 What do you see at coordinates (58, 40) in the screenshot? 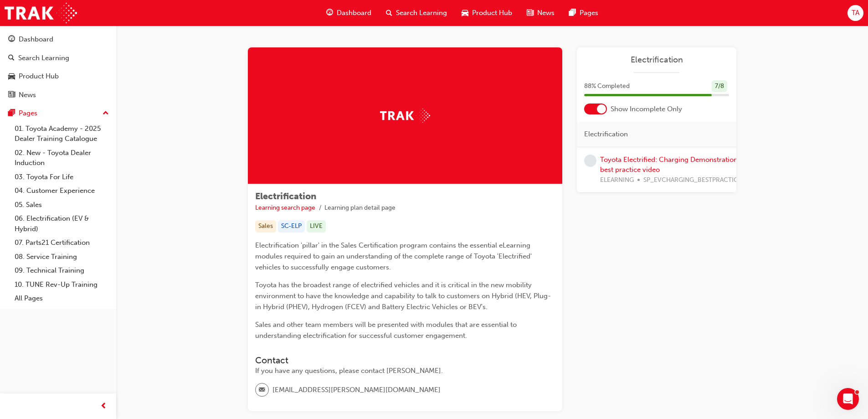
I see `a: Dashboard` at bounding box center [58, 40].